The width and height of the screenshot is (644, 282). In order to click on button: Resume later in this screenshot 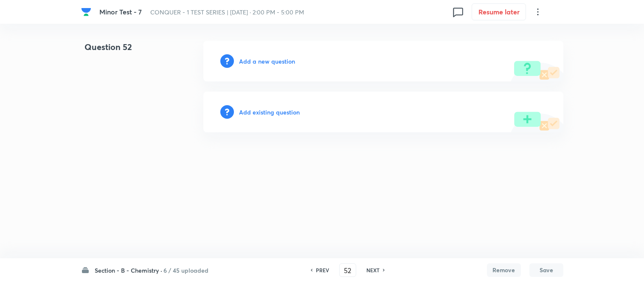, I will do `click(499, 12)`.